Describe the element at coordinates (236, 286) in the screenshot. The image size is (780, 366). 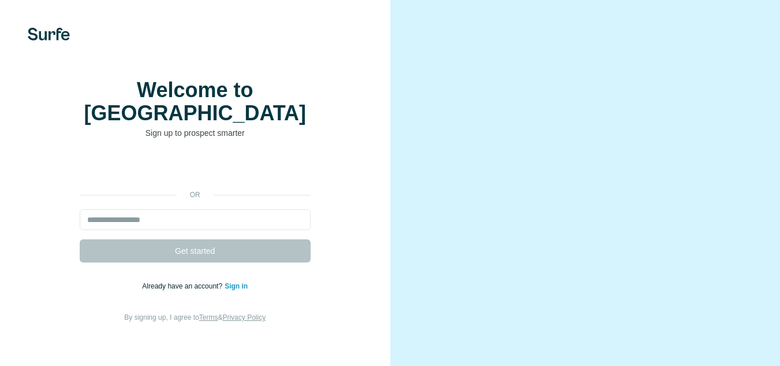
I see `a: Sign in` at that location.